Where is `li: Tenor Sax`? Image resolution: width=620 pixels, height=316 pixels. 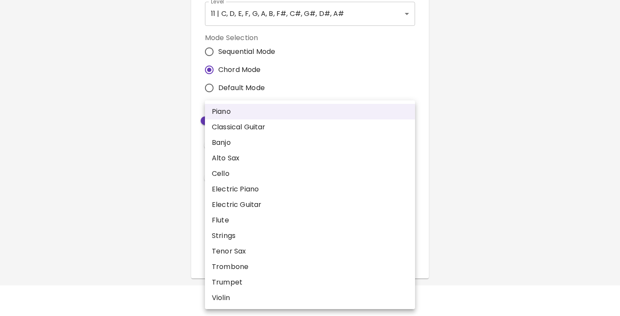
li: Tenor Sax is located at coordinates (310, 251).